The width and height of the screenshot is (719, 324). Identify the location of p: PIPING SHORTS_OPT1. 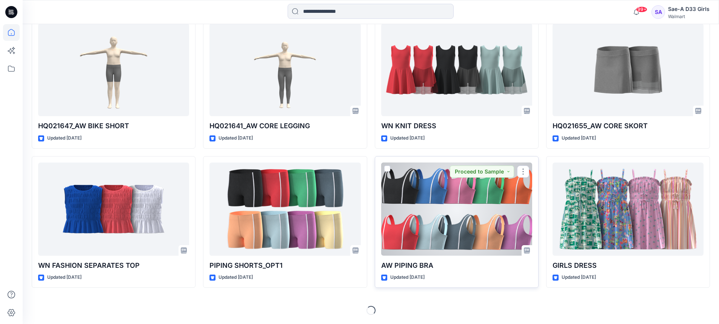
(285, 266).